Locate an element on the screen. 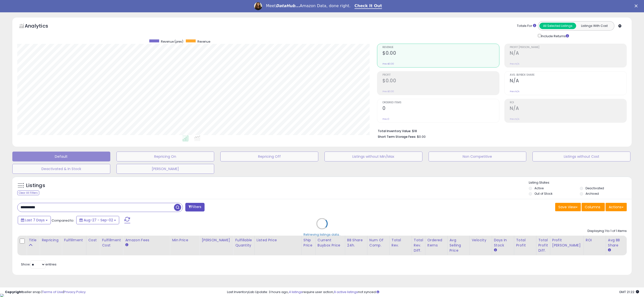 This screenshot has width=644, height=297. button: Listings With Cost is located at coordinates (594, 26).